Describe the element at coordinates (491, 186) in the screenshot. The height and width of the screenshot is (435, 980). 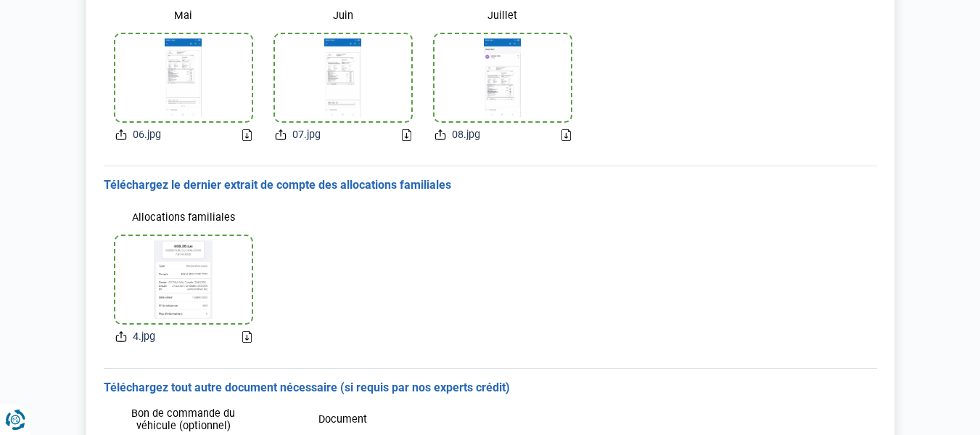
I see `h3: Téléchargez le dernier extrait de compte des allocations familiales` at that location.